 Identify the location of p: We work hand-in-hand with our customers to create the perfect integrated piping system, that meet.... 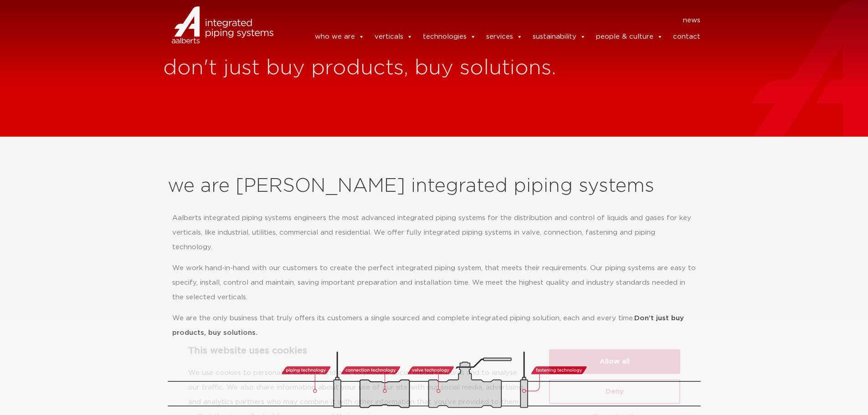
(434, 283).